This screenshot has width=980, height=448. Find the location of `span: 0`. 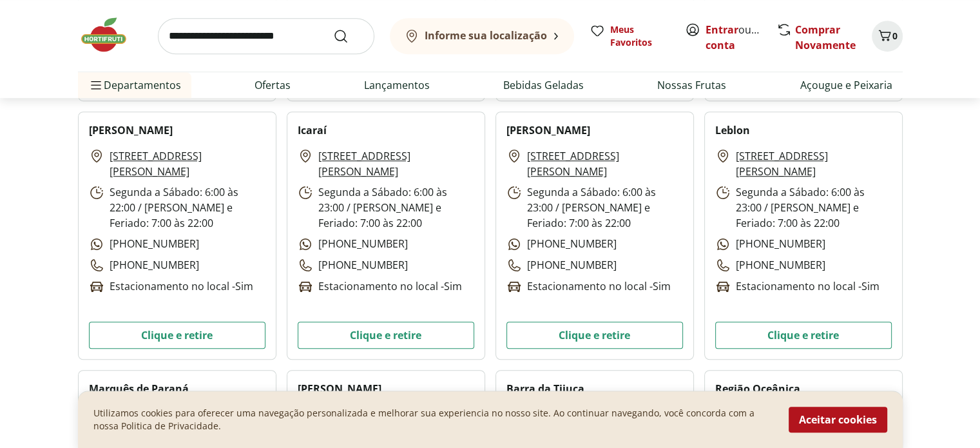

span: 0 is located at coordinates (895, 35).